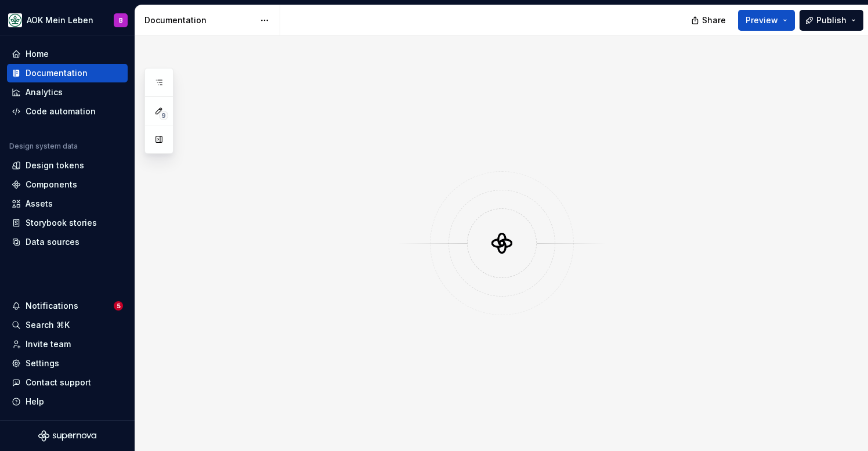  What do you see at coordinates (67, 92) in the screenshot?
I see `a: Analytics` at bounding box center [67, 92].